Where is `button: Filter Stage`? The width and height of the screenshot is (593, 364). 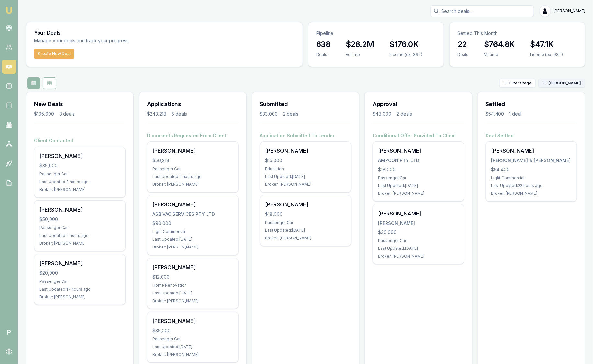 button: Filter Stage is located at coordinates (518, 83).